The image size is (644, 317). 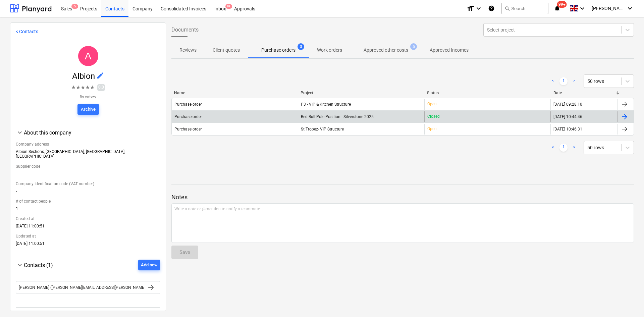 I want to click on p: Work orders, so click(x=329, y=50).